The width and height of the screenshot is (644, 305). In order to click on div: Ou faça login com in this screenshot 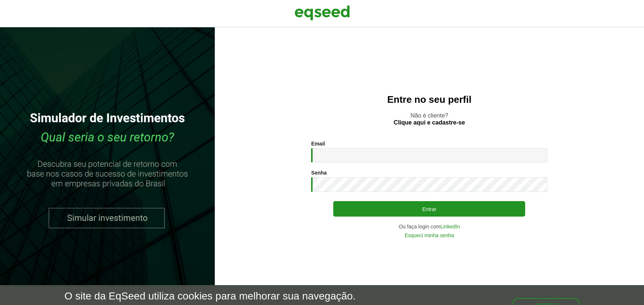, I will do `click(430, 226)`.